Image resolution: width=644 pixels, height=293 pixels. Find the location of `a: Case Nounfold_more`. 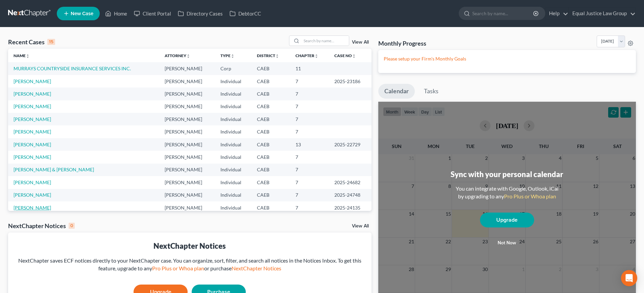

a: Case Nounfold_more is located at coordinates (345, 55).